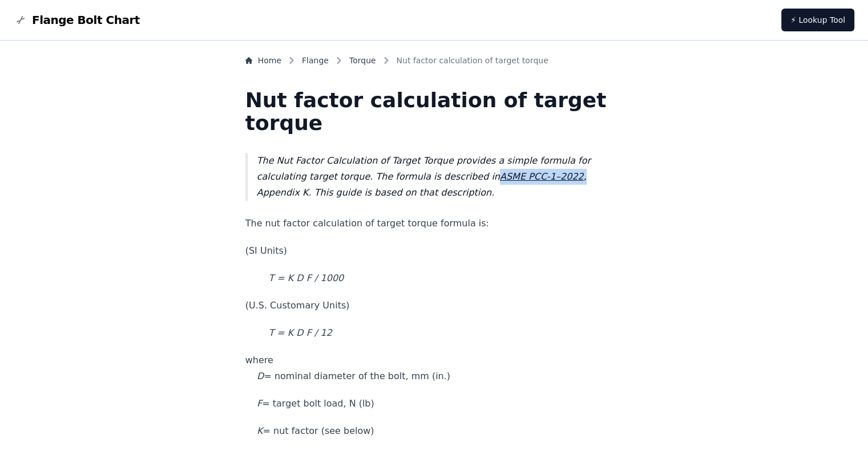  Describe the element at coordinates (363, 60) in the screenshot. I see `a: Torque` at that location.